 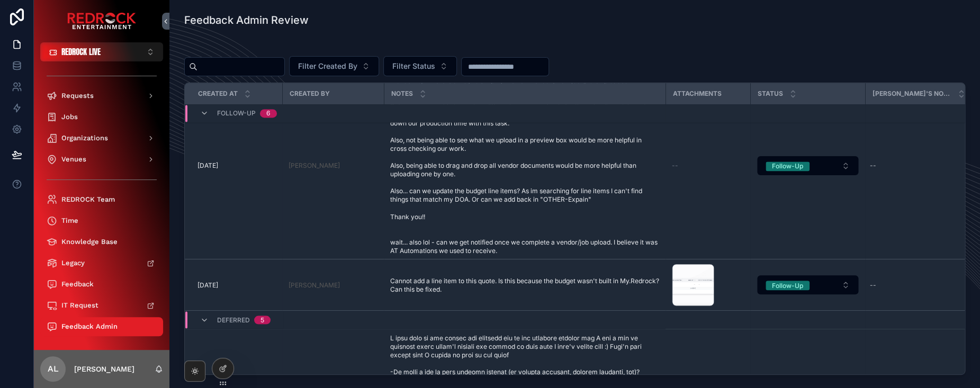 I want to click on span: IT Request, so click(x=80, y=305).